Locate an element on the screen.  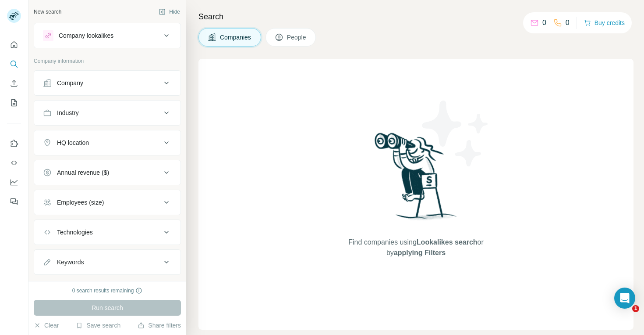
span: Companies is located at coordinates (236, 38).